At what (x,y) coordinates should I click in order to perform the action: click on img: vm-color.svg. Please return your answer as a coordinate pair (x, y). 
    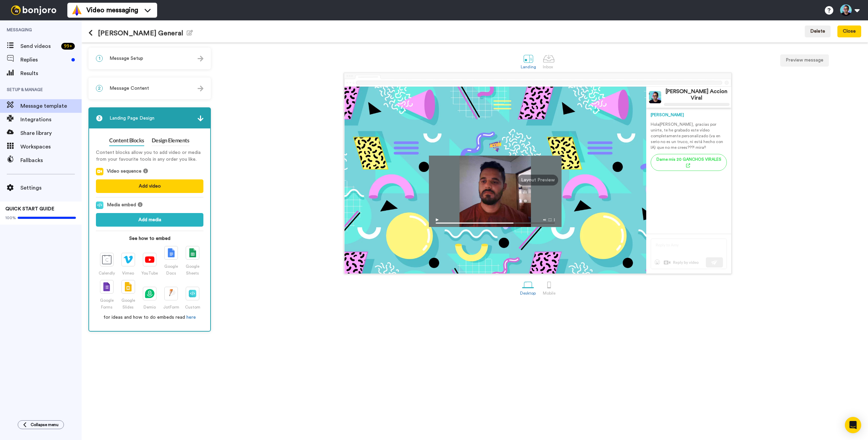
    Looking at the image, I should click on (77, 10).